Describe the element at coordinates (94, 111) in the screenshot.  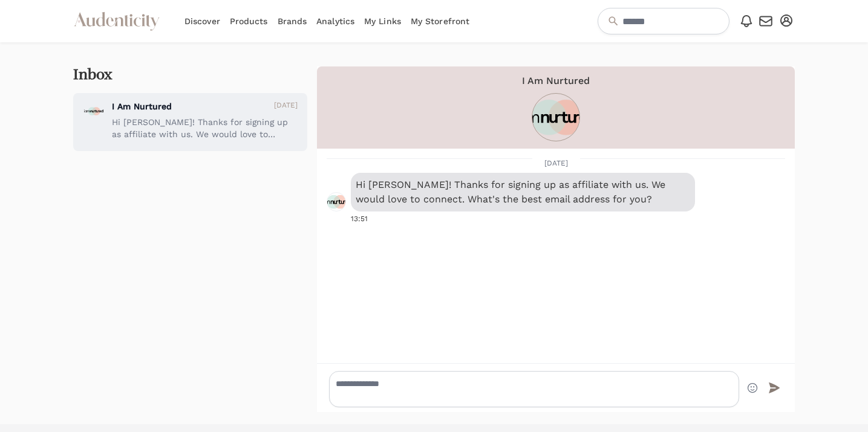
I see `img: NEW-LOGO_c9824973-8d00-4a6d-a79d-d2e93ec6dff5.png` at that location.